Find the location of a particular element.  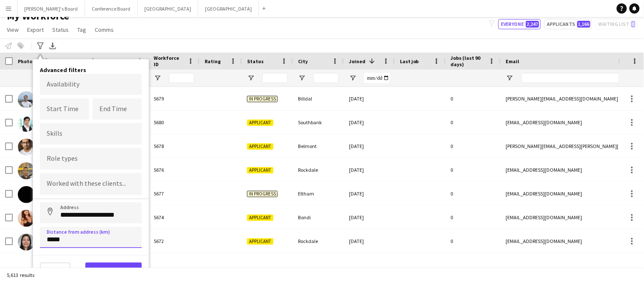

span: 1,166 is located at coordinates (584, 24).